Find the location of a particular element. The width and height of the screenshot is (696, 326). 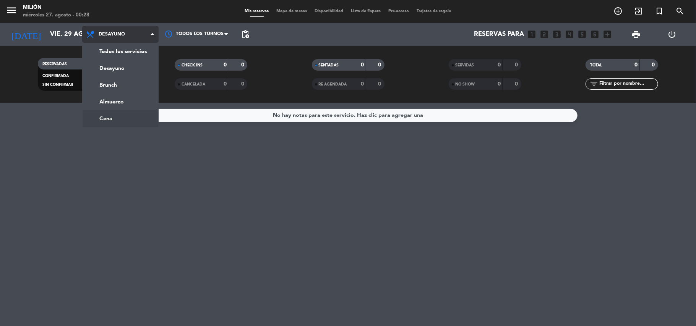

span: SENTADAS is located at coordinates (329, 65).